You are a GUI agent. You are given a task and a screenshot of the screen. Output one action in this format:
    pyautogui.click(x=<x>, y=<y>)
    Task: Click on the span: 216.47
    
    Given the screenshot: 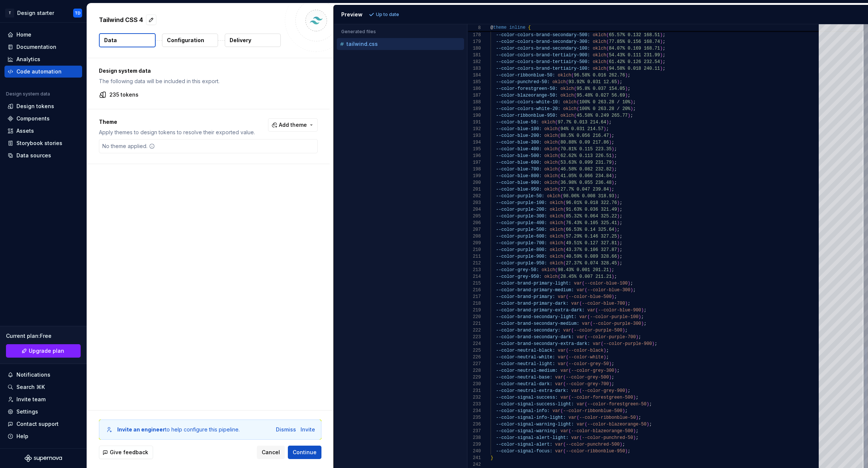 What is the action you would take?
    pyautogui.click(x=600, y=136)
    